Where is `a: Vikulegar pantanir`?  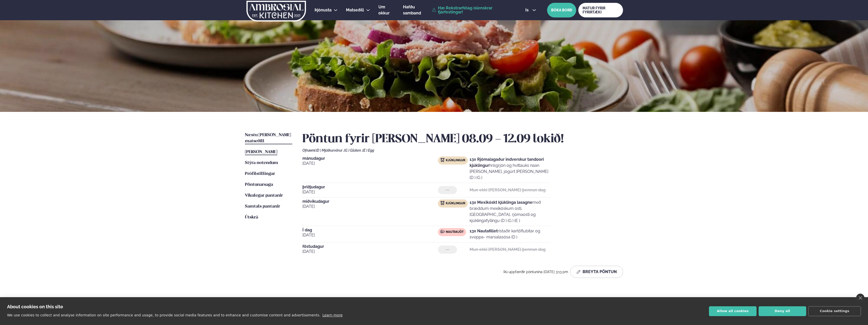
a: Vikulegar pantanir is located at coordinates (264, 196).